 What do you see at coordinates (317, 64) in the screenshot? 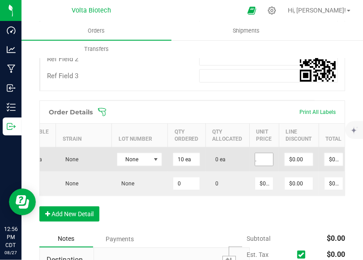
I see `img: Scan me!` at bounding box center [317, 64].